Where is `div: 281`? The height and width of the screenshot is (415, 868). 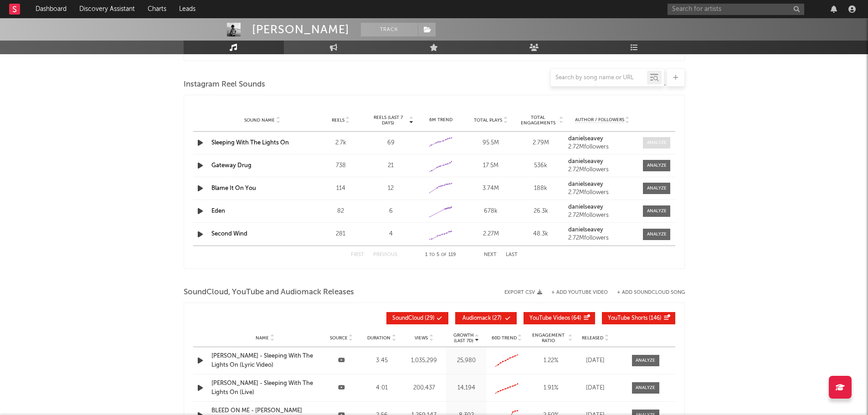 div: 281 is located at coordinates (341, 234).